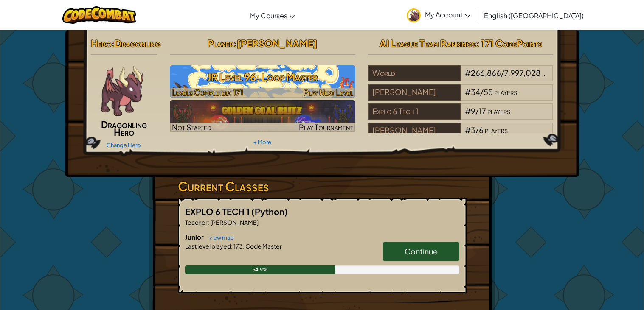 This screenshot has width=644, height=310. I want to click on a: + More, so click(262, 142).